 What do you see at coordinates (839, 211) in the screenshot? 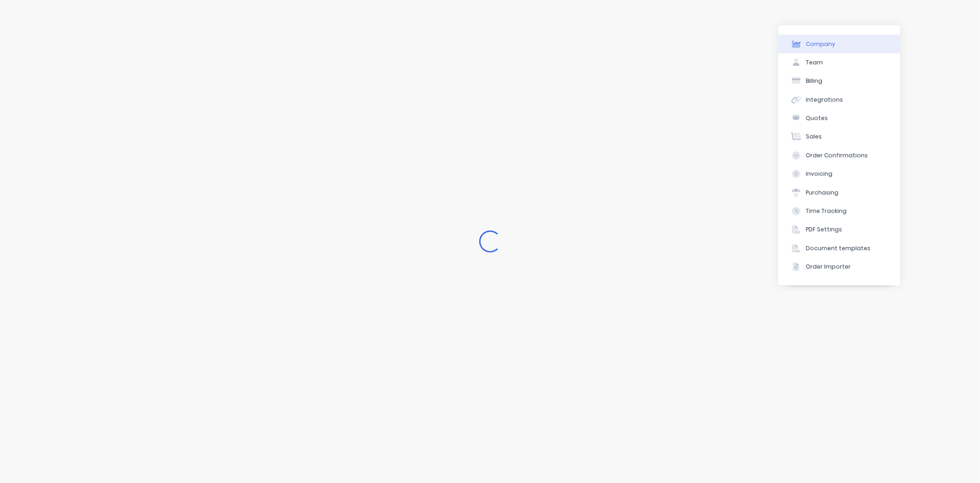
I see `button: Time Tracking` at bounding box center [839, 211].